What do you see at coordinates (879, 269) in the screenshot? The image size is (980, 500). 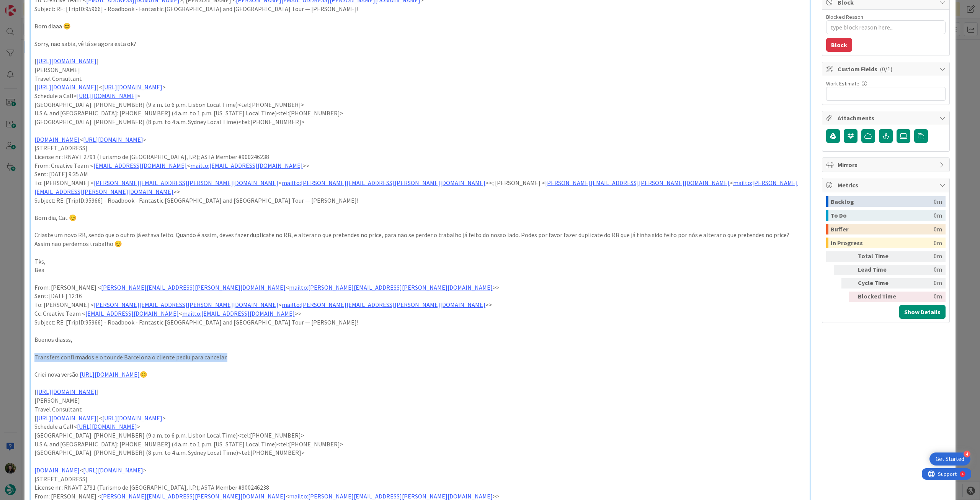 I see `div: Lead Time` at bounding box center [879, 269].